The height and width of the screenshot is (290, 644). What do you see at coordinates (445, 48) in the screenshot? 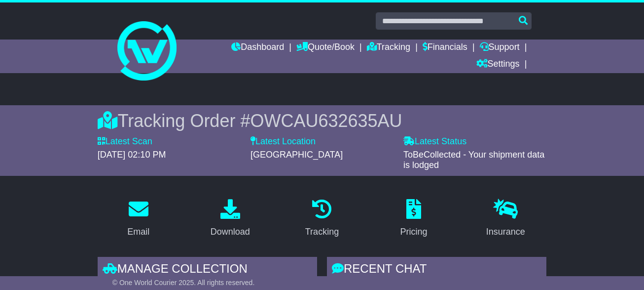
I see `a: Financials` at bounding box center [445, 48].